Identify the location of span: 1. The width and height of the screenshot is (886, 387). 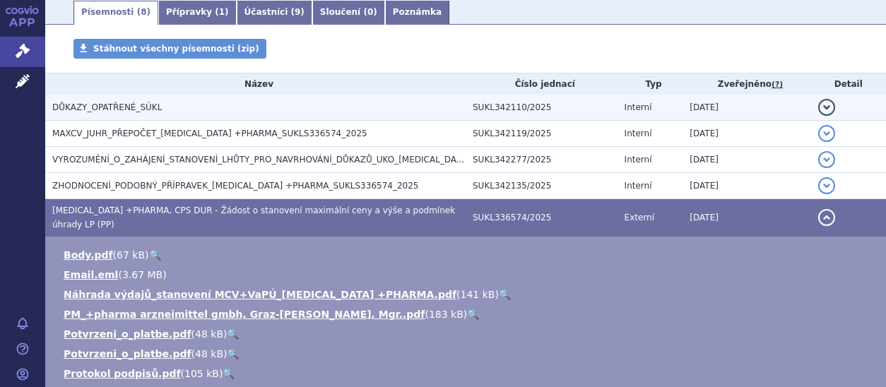
(222, 12).